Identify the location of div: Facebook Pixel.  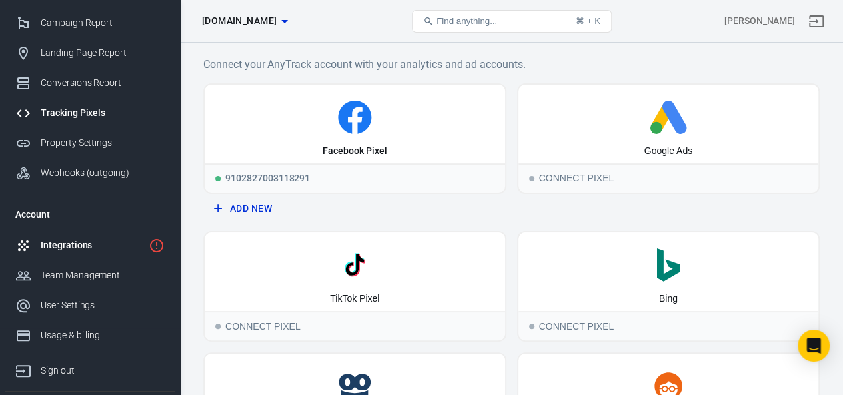
(355, 151).